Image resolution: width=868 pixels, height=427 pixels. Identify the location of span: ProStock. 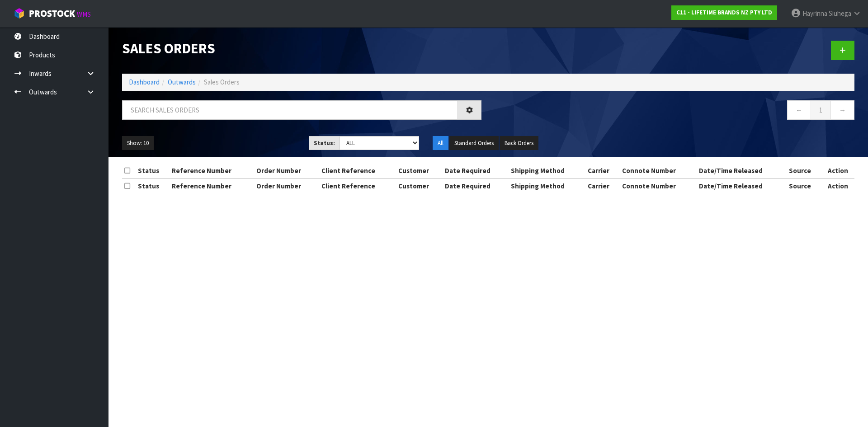
(52, 13).